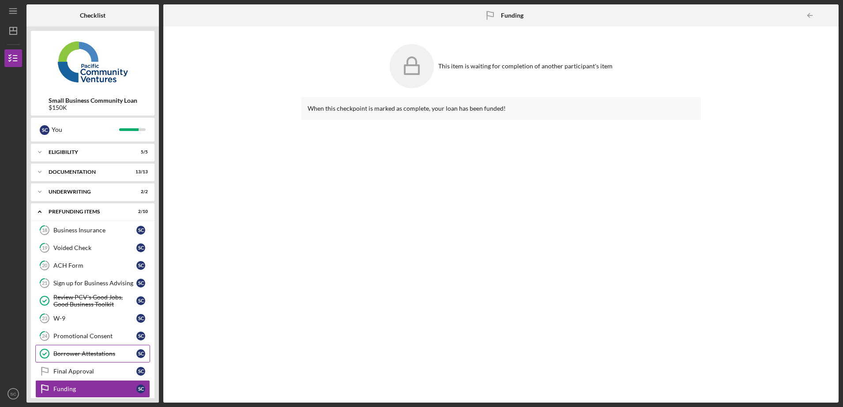  I want to click on div: Final Approval, so click(95, 371).